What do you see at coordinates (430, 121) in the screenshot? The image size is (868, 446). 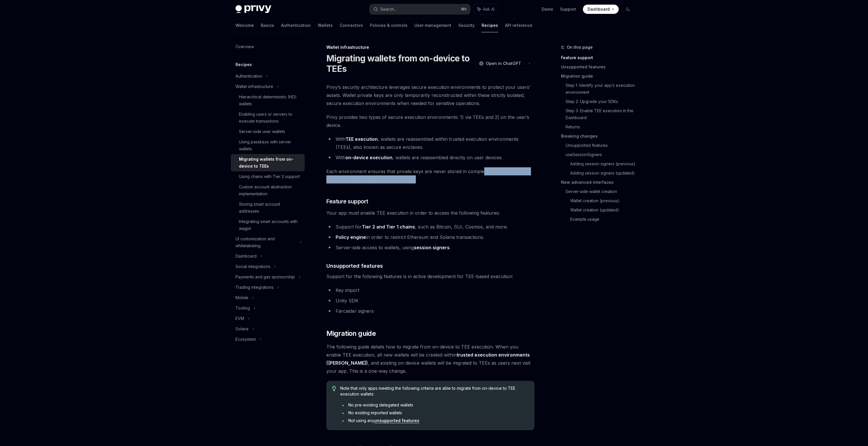 I see `span: Privy provides two types of secure execution environments: 1) via TEEs and 2) on the user’s device.` at bounding box center [430, 121].